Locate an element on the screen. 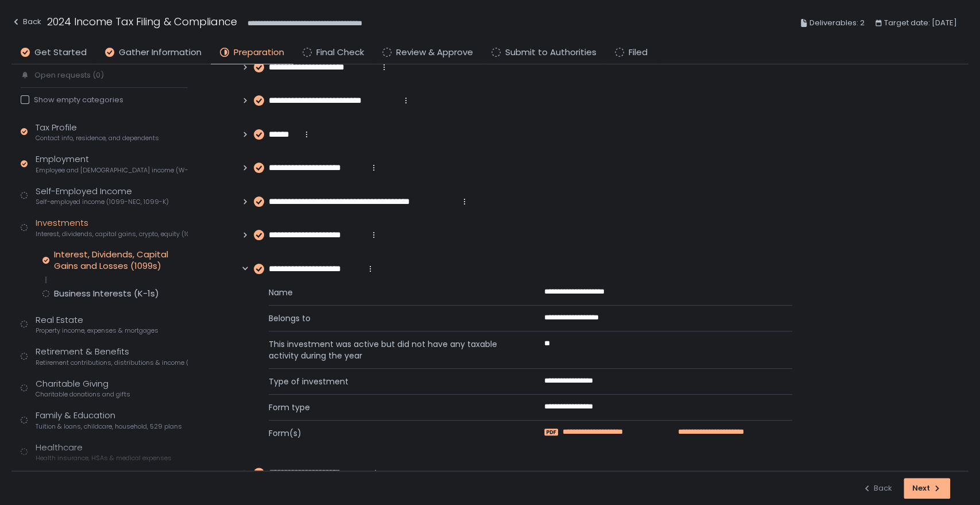 Image resolution: width=980 pixels, height=505 pixels. span: Contact info, residence, and dependents is located at coordinates (97, 138).